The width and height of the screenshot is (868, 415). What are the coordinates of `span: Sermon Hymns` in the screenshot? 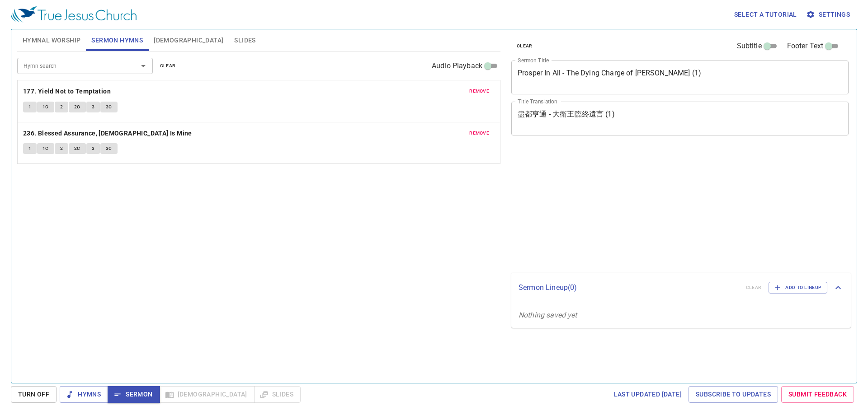 It's located at (117, 40).